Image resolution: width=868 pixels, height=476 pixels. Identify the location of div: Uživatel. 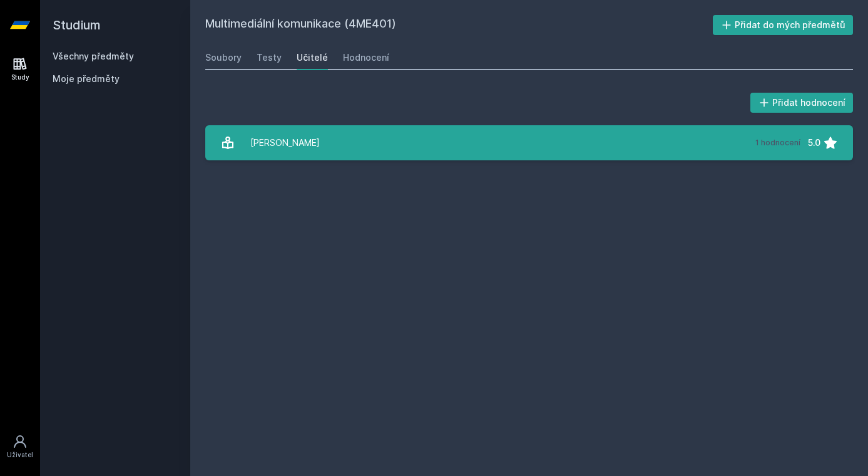
(20, 454).